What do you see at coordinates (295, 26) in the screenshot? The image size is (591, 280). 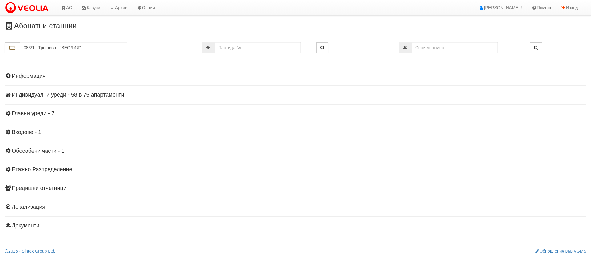 I see `h3: Абонатни станции` at bounding box center [295, 26].